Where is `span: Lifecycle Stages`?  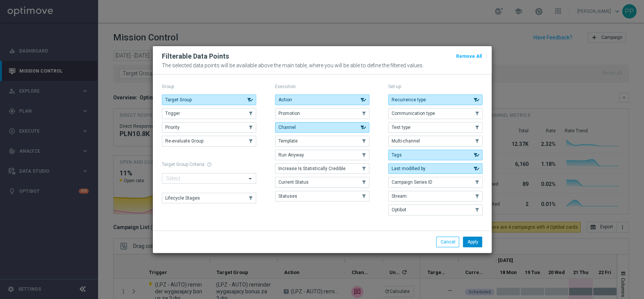 span: Lifecycle Stages is located at coordinates (183, 198).